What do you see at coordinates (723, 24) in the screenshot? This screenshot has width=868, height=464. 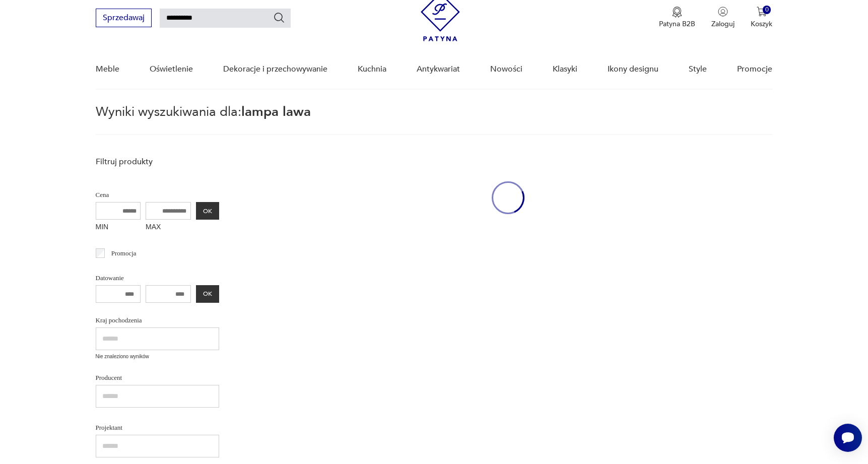 I see `p: Zaloguj` at bounding box center [723, 24].